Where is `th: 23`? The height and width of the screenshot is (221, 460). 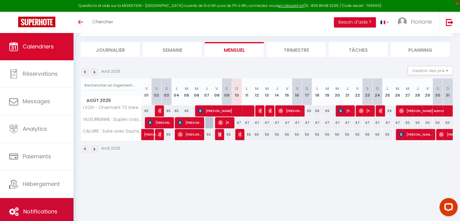
th: 23 is located at coordinates (367, 92).